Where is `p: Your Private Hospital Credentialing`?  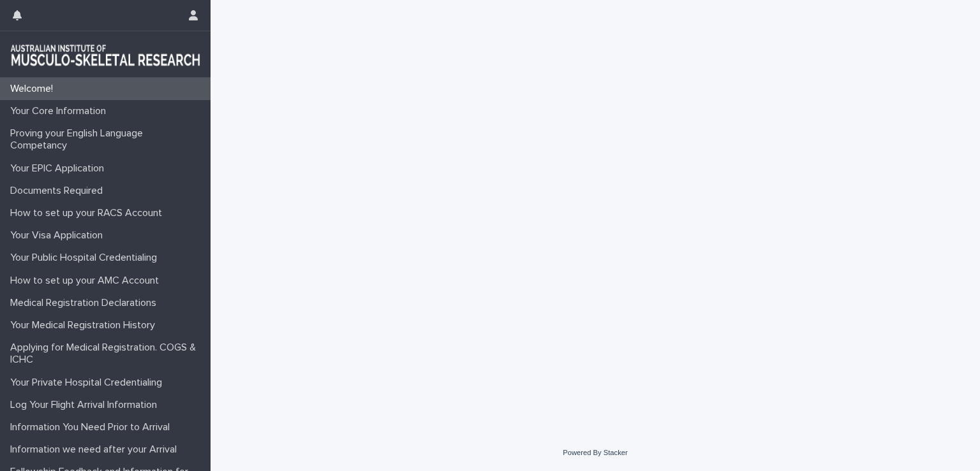 p: Your Private Hospital Credentialing is located at coordinates (89, 382).